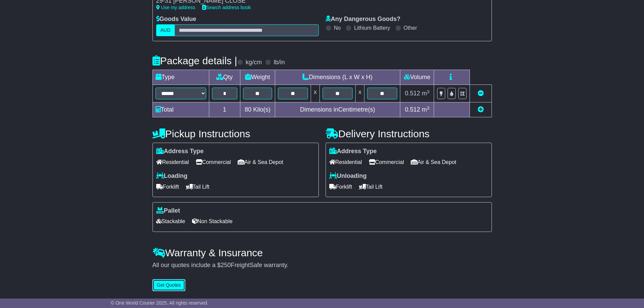 This screenshot has height=308, width=644. Describe the element at coordinates (481, 109) in the screenshot. I see `a: Add new item` at that location.